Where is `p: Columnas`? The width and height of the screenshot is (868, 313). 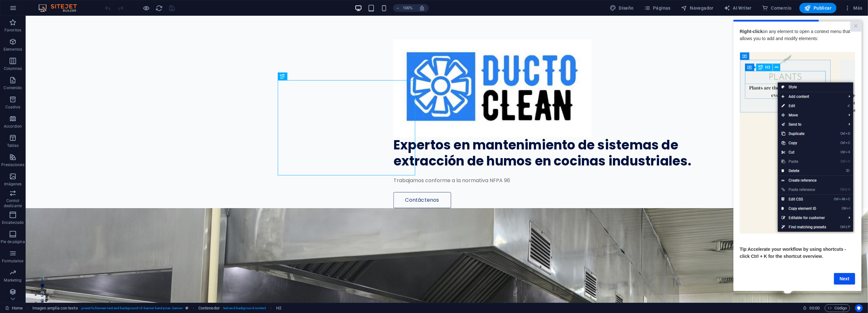 p: Columnas is located at coordinates (13, 68).